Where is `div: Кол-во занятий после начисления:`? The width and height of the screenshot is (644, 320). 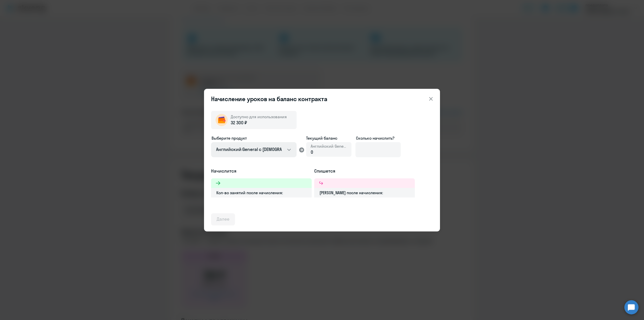 div: Кол-во занятий после начисления: is located at coordinates (261, 193).